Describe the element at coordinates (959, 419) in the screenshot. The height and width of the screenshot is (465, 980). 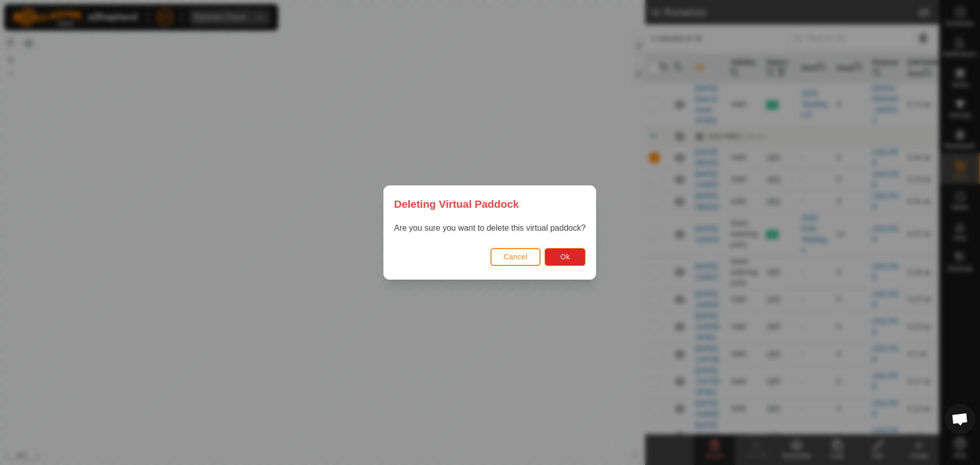
I see `div: Open chat` at that location.